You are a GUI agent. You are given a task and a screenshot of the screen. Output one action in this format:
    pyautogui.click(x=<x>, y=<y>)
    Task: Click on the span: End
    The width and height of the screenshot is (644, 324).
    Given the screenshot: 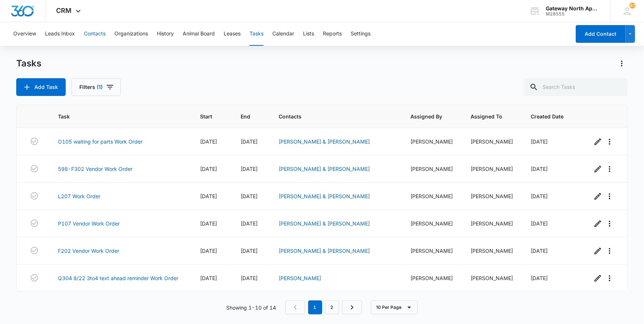 What is the action you would take?
    pyautogui.click(x=246, y=116)
    